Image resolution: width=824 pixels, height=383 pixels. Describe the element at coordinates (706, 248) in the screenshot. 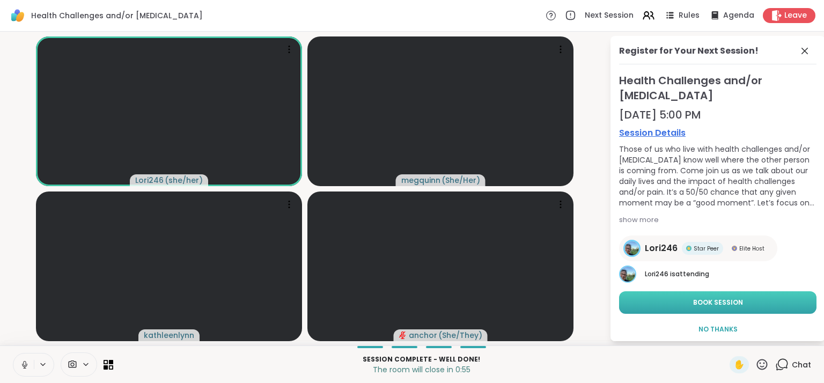

I see `span: Star Peer` at that location.